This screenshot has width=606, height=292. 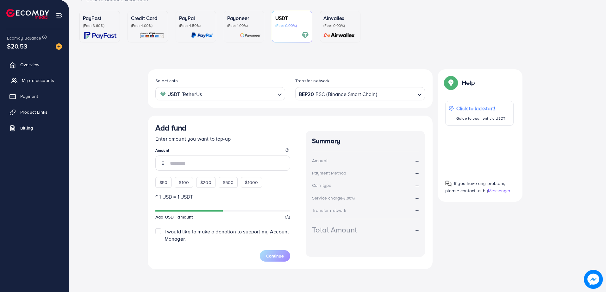 I want to click on button: Continue, so click(x=275, y=255).